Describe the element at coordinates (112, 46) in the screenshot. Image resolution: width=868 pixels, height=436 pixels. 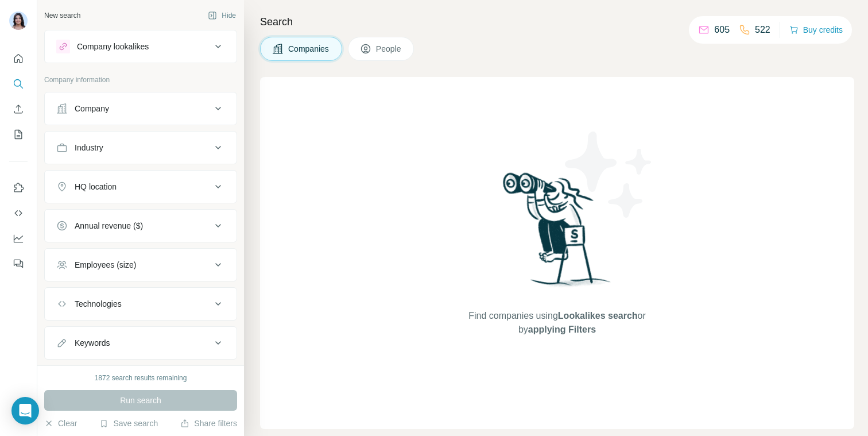
I see `div: Company lookalikes` at that location.